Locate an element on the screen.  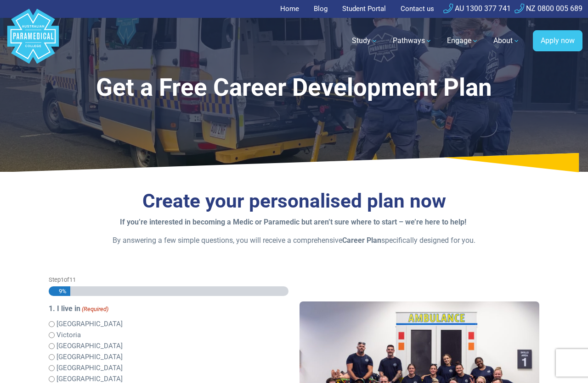
a: Engage is located at coordinates (462, 40).